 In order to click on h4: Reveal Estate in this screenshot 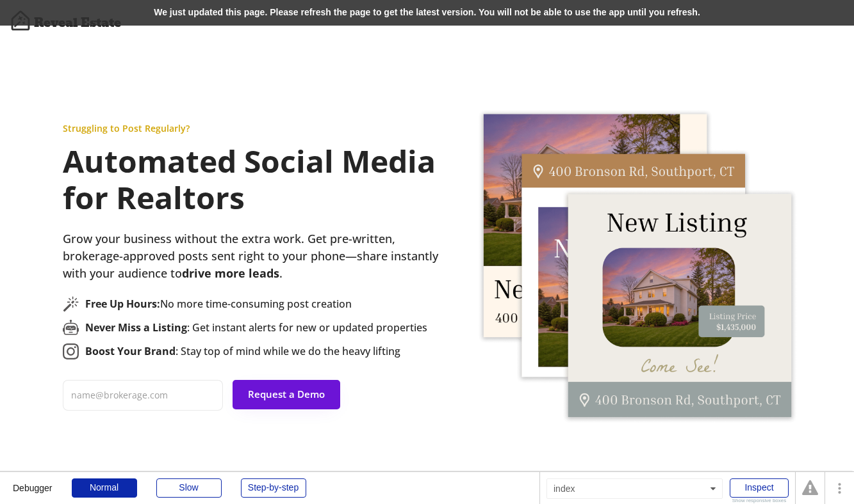, I will do `click(78, 23)`.